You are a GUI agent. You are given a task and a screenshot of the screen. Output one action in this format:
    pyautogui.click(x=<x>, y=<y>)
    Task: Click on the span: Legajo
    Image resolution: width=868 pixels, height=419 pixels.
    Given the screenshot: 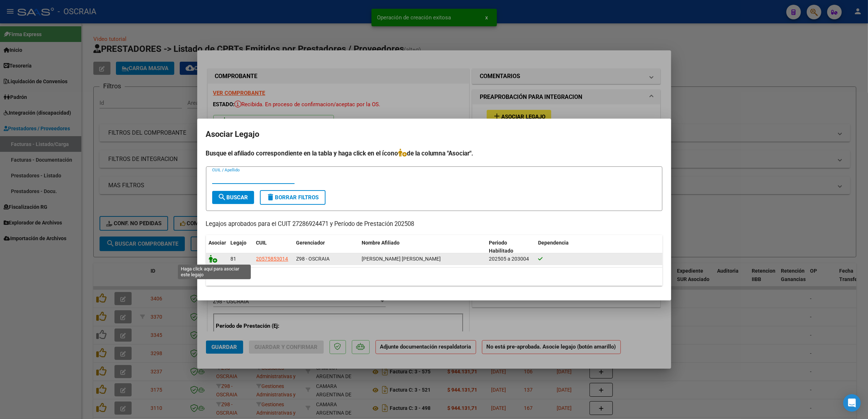 What is the action you would take?
    pyautogui.click(x=239, y=242)
    